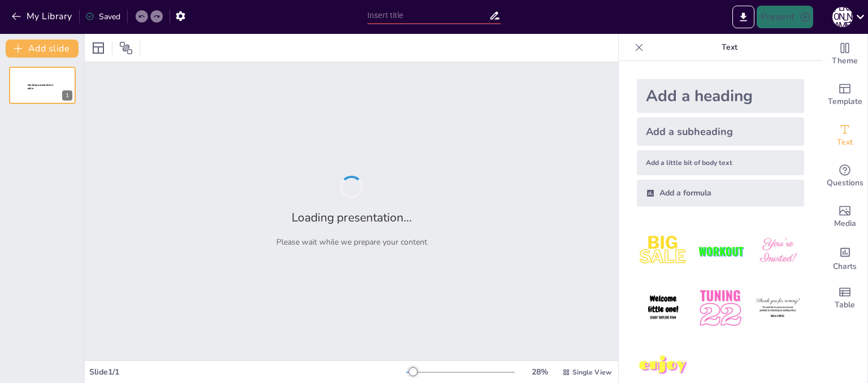 The width and height of the screenshot is (868, 383). I want to click on span: Table, so click(844, 305).